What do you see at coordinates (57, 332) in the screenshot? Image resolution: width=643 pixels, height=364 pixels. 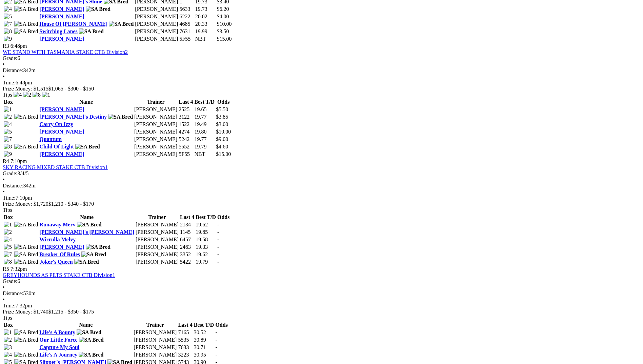 I see `a: Life's A Bounty` at bounding box center [57, 332].